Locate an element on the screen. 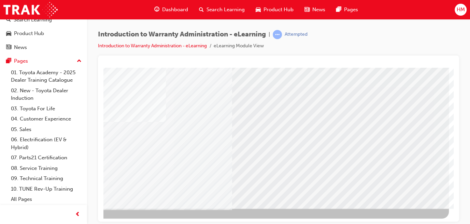 Image resolution: width=470 pixels, height=224 pixels. span: Dashboard is located at coordinates (175, 10).